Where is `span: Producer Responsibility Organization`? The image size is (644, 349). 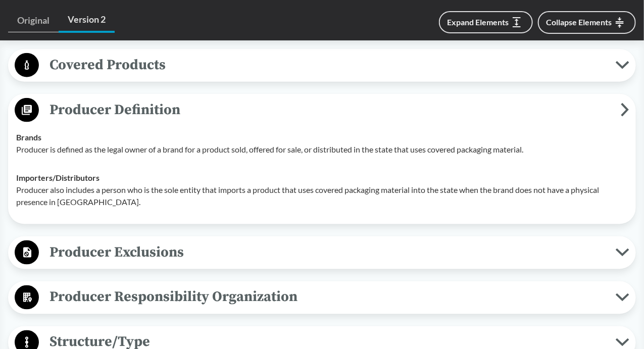
span: Producer Responsibility Organization is located at coordinates (327, 297).